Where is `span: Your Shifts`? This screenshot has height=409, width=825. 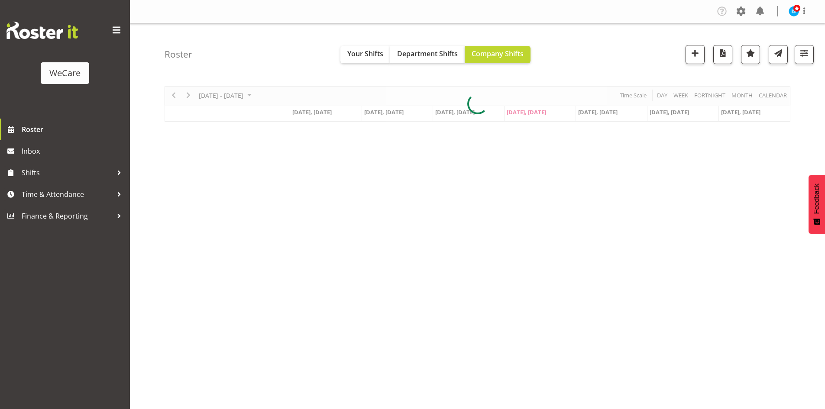 span: Your Shifts is located at coordinates (365, 54).